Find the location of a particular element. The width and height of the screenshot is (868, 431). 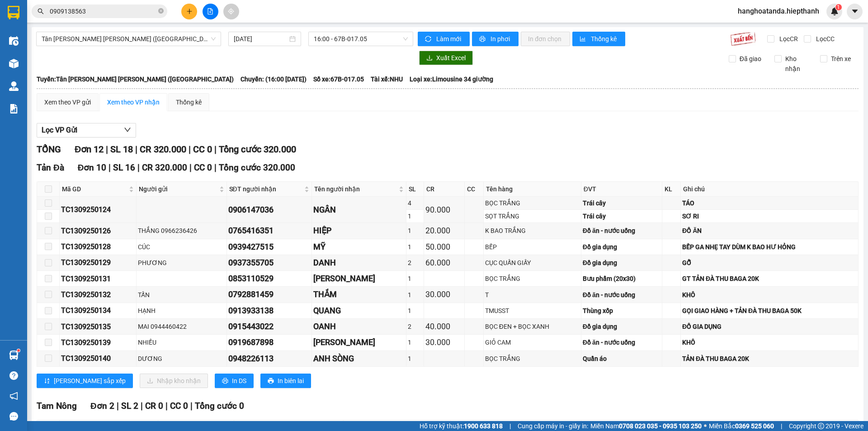

span: bar-chart is located at coordinates (583, 40).